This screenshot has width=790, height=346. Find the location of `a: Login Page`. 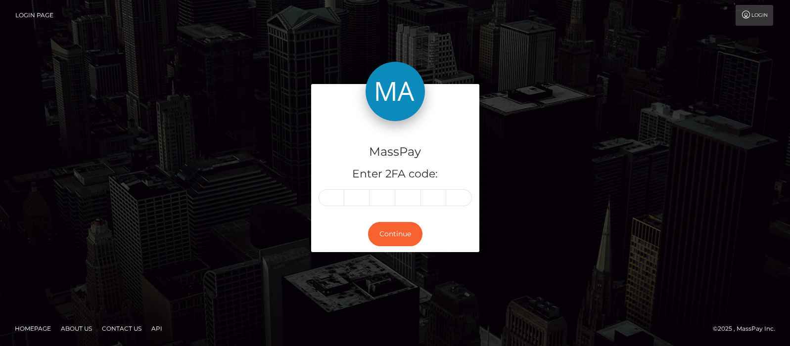

a: Login Page is located at coordinates (34, 15).